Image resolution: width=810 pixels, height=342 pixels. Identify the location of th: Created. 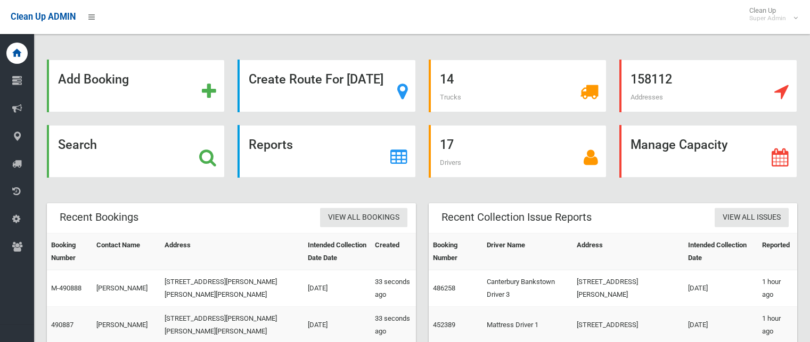
(393, 252).